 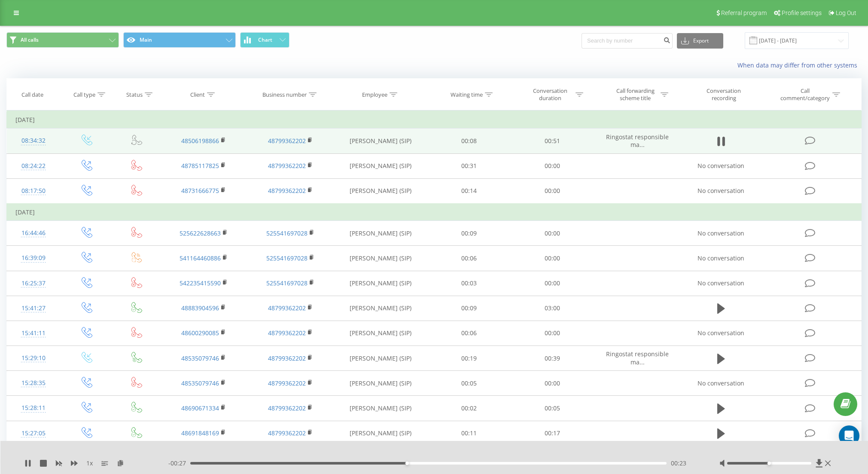 I want to click on button: Chart, so click(x=265, y=40).